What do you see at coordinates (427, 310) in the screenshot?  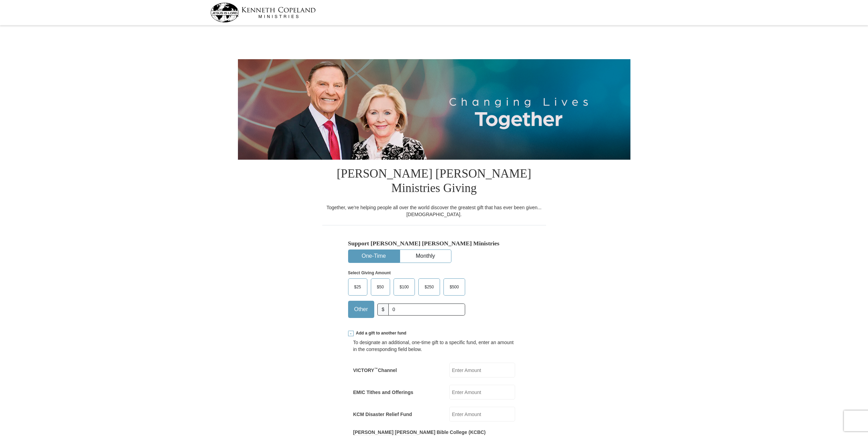 I see `input: Other Amount` at bounding box center [427, 310].